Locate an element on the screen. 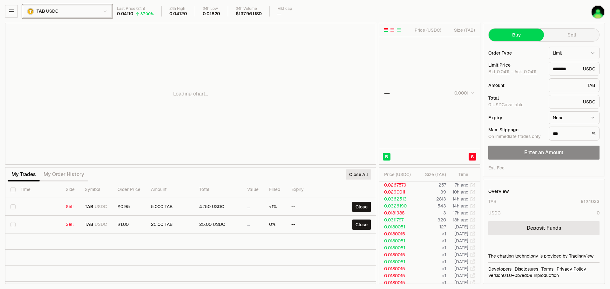 This screenshot has height=289, width=610. button: Show Sell Orders Only is located at coordinates (392, 30).